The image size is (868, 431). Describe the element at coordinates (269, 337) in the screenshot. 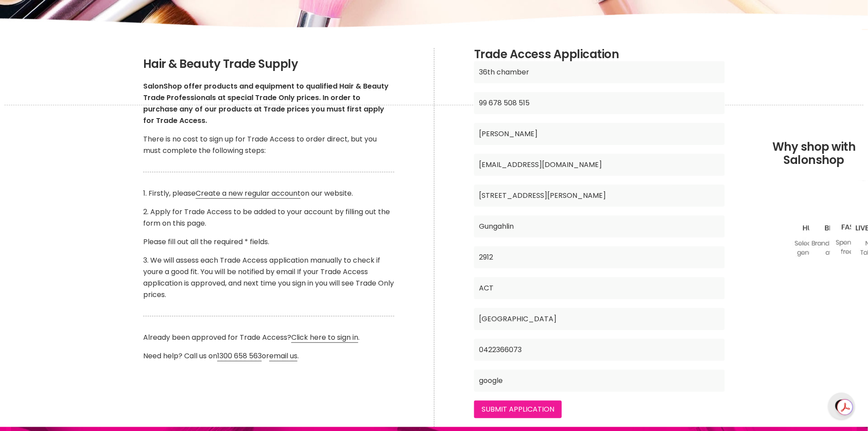

I see `p: Already been approved for Trade Access? .` at that location.